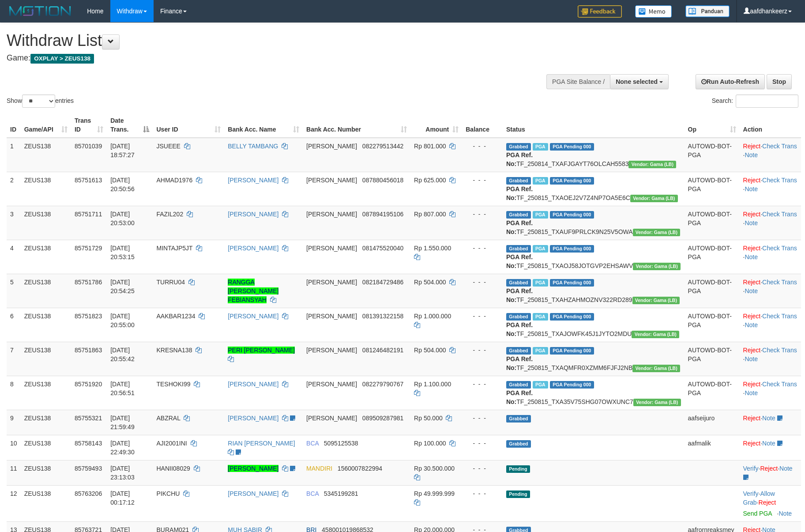 The height and width of the screenshot is (532, 805). I want to click on label: Search:, so click(755, 101).